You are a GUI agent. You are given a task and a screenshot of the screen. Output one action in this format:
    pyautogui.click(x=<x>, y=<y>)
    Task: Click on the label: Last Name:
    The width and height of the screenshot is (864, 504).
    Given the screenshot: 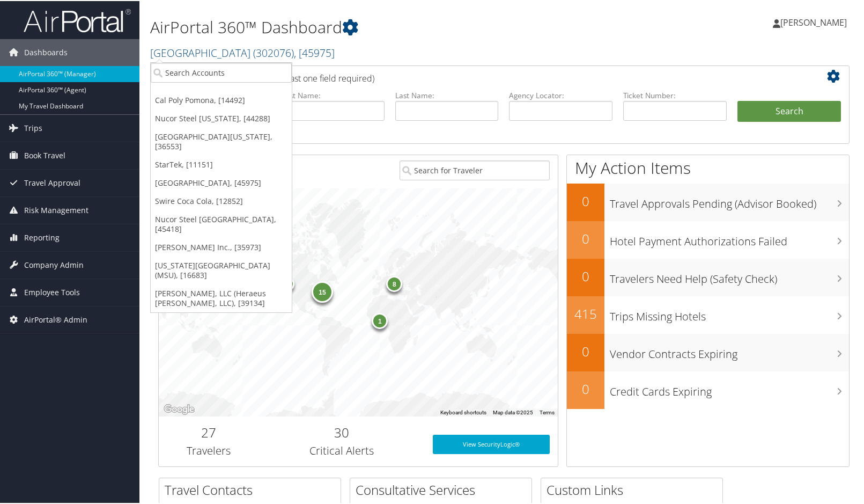 What is the action you would take?
    pyautogui.click(x=447, y=94)
    